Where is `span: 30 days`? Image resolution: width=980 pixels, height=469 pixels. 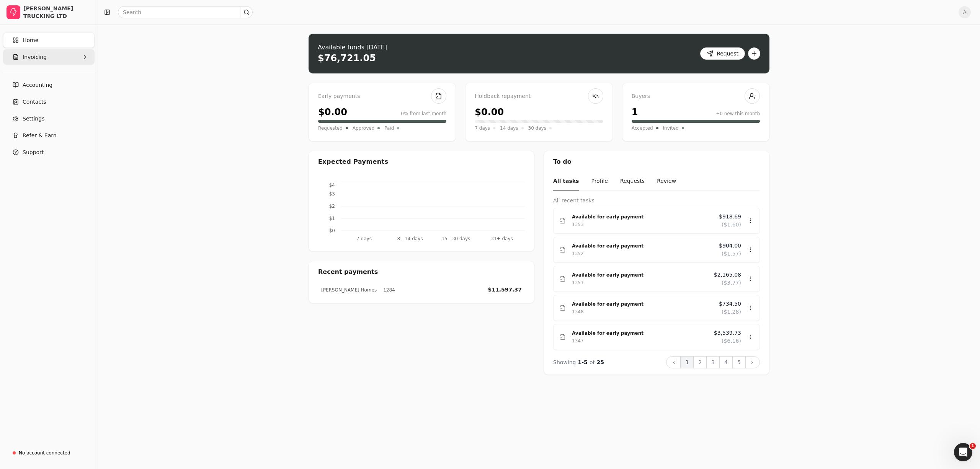
span: 30 days is located at coordinates (537, 128).